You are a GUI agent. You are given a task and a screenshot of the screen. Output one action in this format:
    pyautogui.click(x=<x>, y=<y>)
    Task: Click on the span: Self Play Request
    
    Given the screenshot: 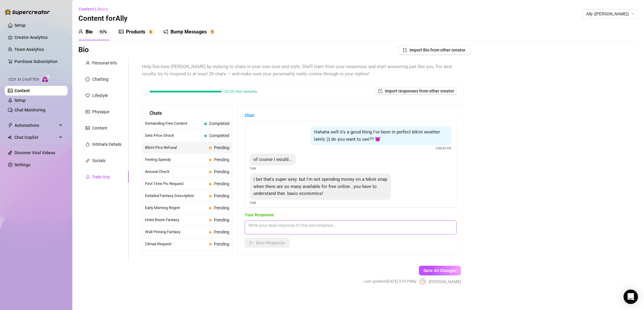 What is the action you would take?
    pyautogui.click(x=176, y=256)
    